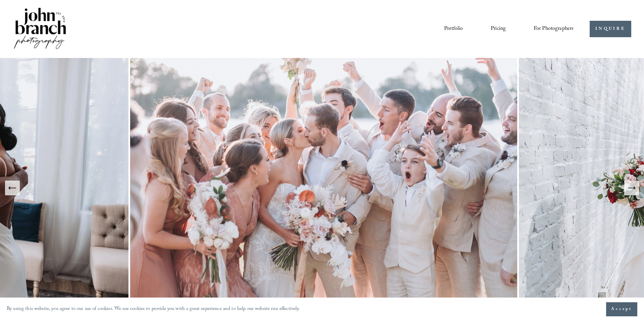  I want to click on button: Accept, so click(622, 309).